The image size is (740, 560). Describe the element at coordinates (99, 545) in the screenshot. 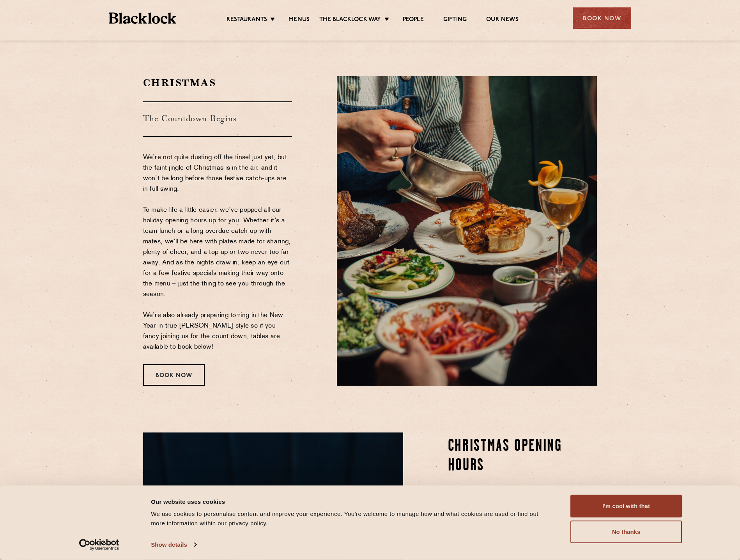

I see `a: Usercentrics Cookiebot - opens in a new window` at that location.